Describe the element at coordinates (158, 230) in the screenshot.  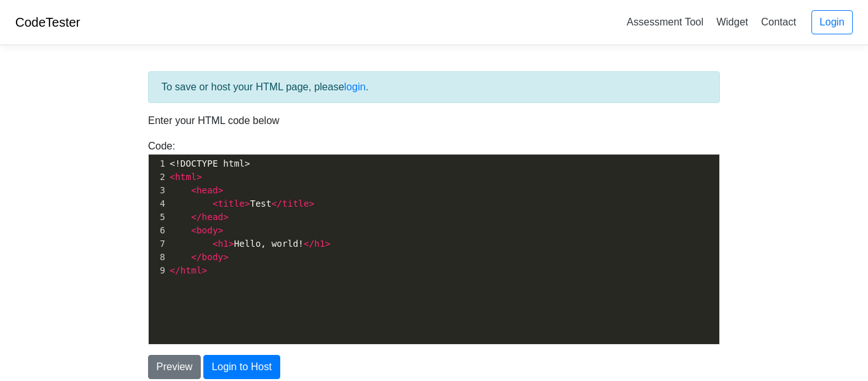
I see `div: 6` at that location.